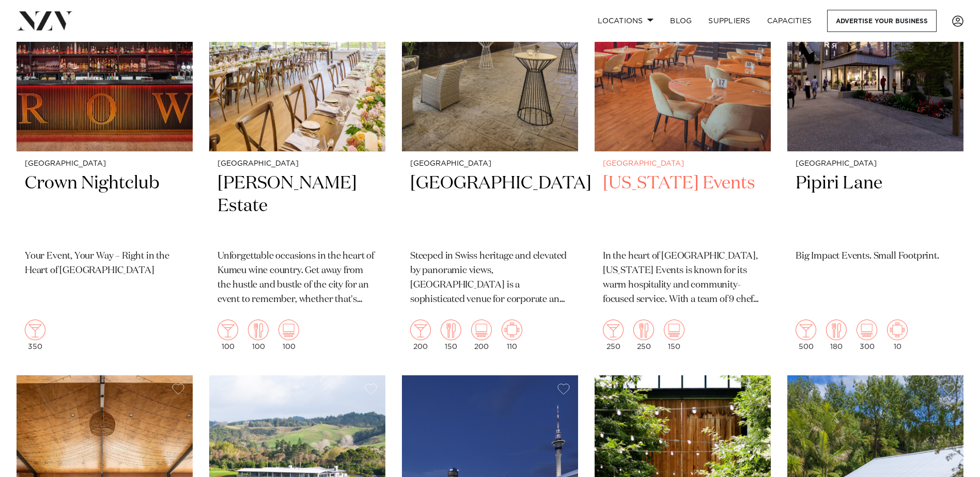  Describe the element at coordinates (35, 335) in the screenshot. I see `div: 350` at that location.